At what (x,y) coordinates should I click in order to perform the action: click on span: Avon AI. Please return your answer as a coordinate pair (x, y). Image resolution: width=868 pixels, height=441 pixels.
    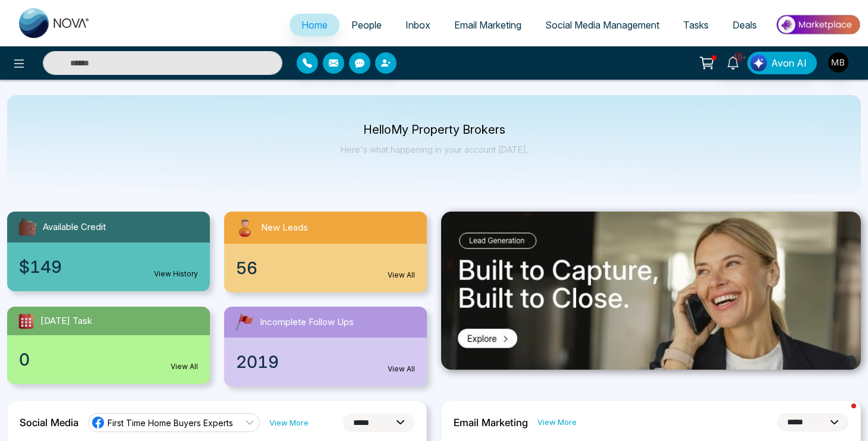
    Looking at the image, I should click on (789, 63).